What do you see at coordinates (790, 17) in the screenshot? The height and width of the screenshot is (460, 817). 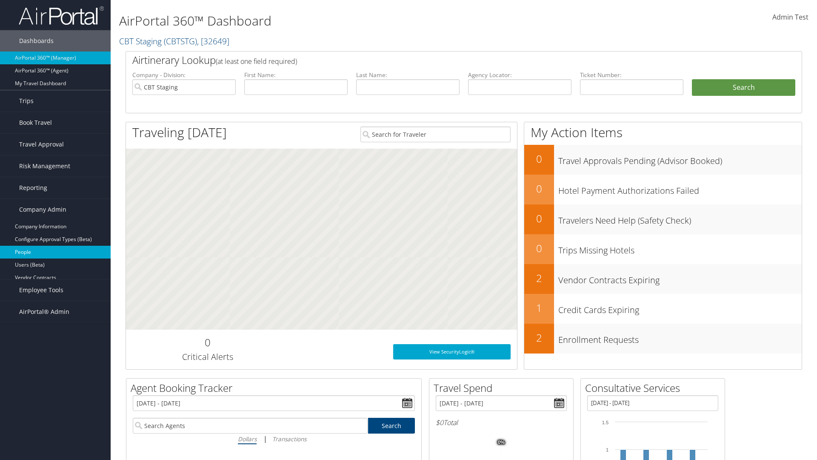 I see `a: Admin Test` at bounding box center [790, 17].